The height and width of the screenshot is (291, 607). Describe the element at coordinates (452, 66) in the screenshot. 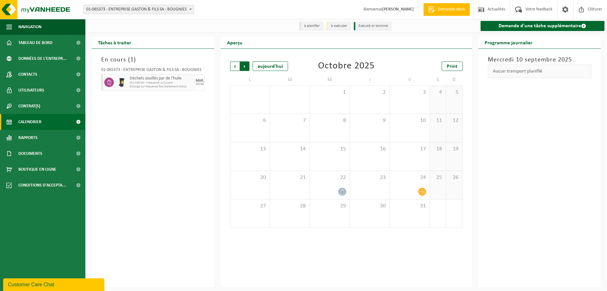

I see `a: Print` at that location.